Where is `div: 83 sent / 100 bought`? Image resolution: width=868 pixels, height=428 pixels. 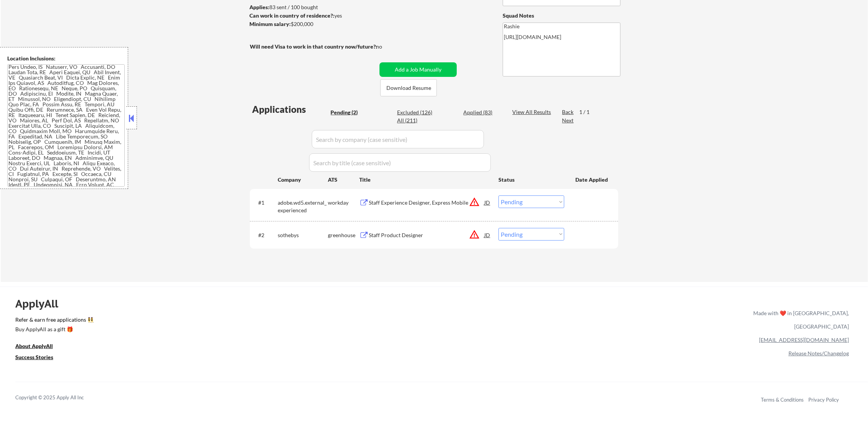 div: 83 sent / 100 bought is located at coordinates (313, 7).